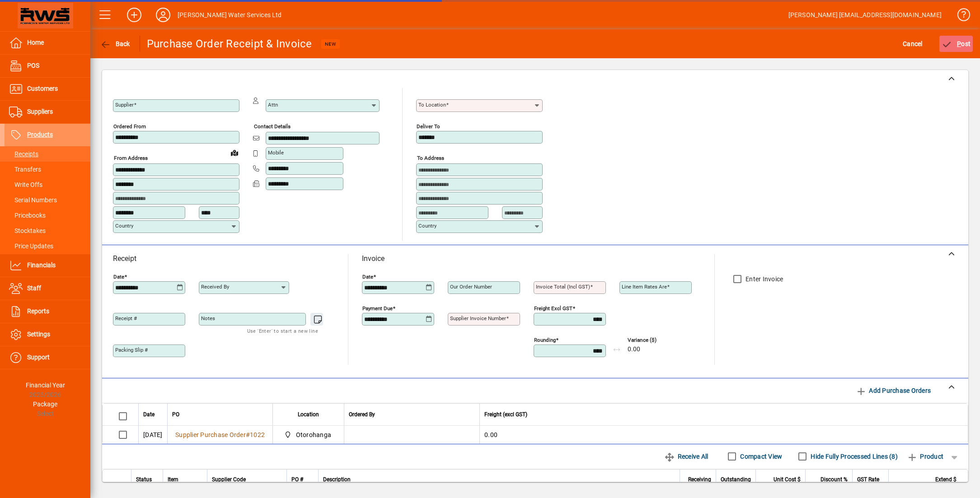 The height and width of the screenshot is (498, 980). What do you see at coordinates (685, 457) in the screenshot?
I see `span: Receive All` at bounding box center [685, 457].